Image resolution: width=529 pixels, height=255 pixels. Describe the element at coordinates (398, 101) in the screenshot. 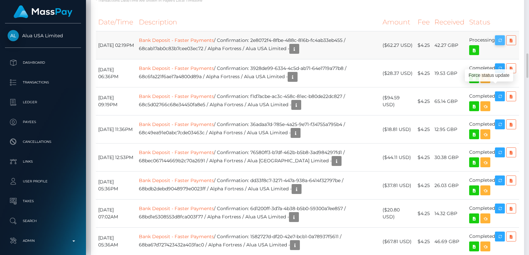

I see `td: ($94.59 USD)` at that location.